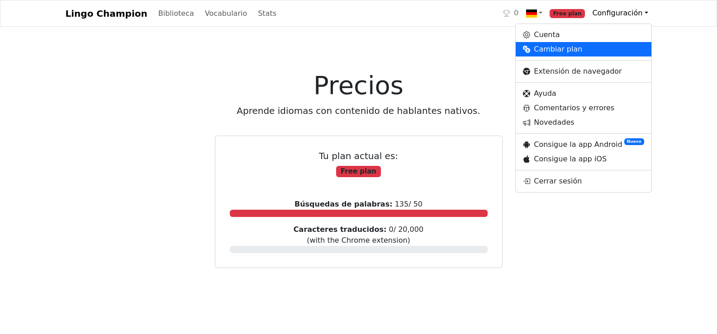 The width and height of the screenshot is (717, 334). I want to click on p: Aprende idiomas con contenido de hablantes nativos., so click(359, 111).